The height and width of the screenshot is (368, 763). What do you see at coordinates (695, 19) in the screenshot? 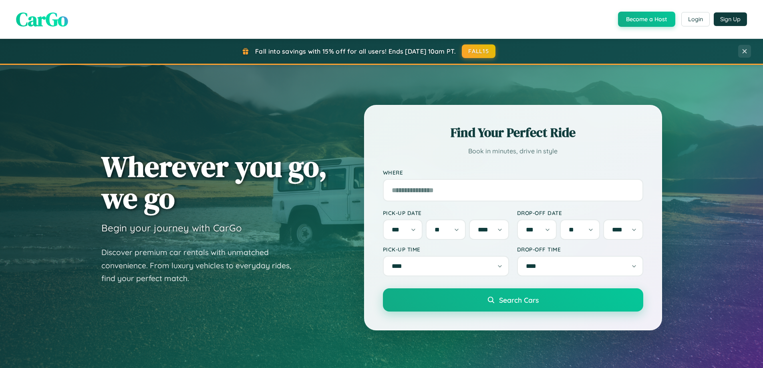
I see `button: Login` at bounding box center [695, 19].